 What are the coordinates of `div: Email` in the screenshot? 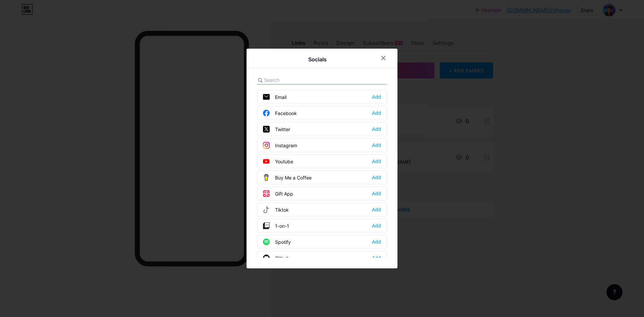 It's located at (275, 97).